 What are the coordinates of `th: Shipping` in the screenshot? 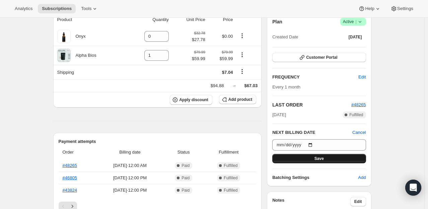 It's located at (89, 72).